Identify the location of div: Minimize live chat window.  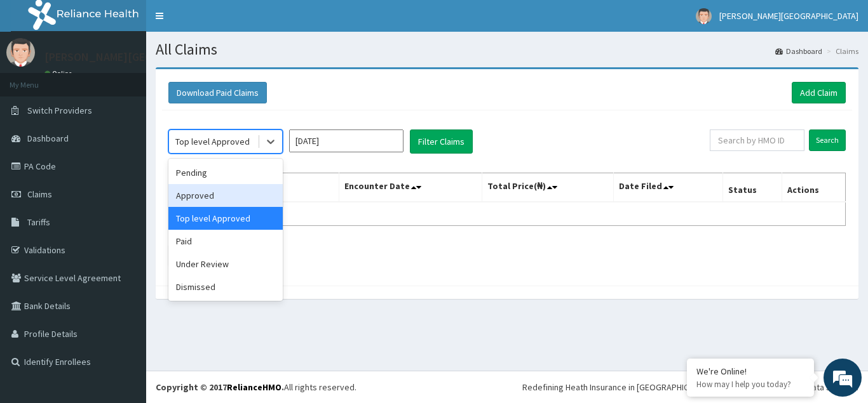
(223, 22).